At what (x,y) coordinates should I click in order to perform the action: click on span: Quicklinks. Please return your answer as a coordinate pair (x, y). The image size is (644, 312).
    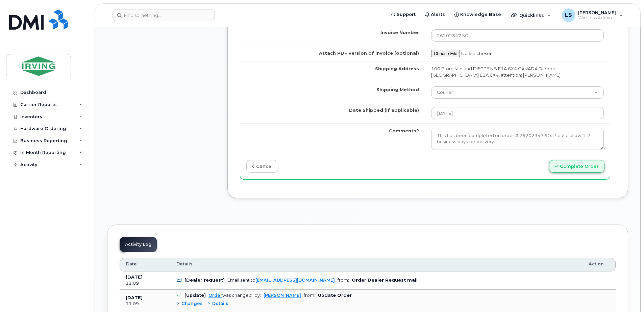
    Looking at the image, I should click on (532, 15).